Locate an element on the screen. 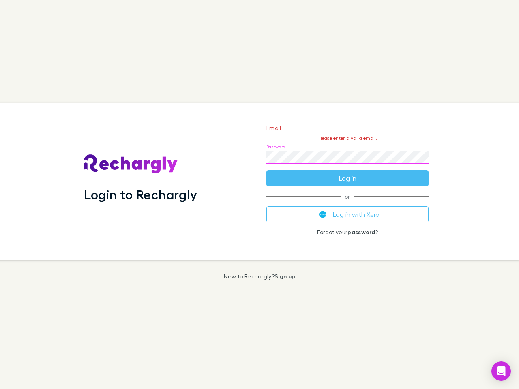  img: Xero's logo is located at coordinates (323, 215).